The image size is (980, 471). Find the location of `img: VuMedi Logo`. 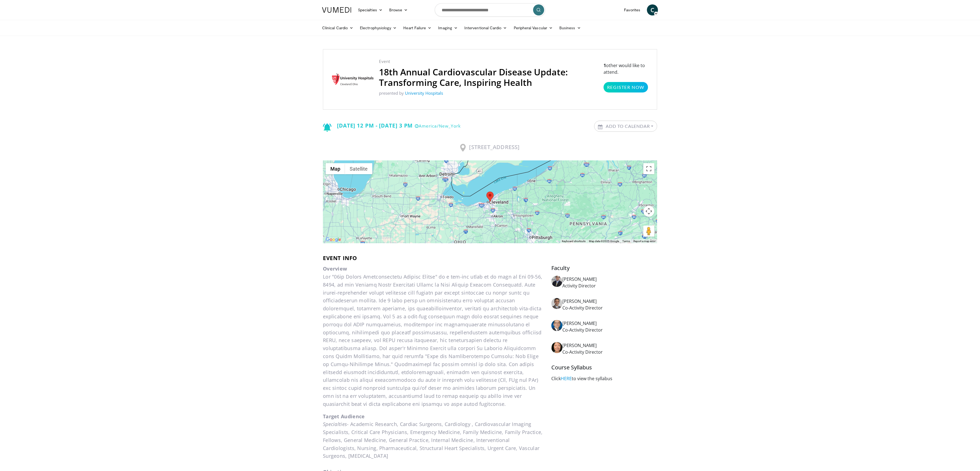

img: VuMedi Logo is located at coordinates (337, 10).